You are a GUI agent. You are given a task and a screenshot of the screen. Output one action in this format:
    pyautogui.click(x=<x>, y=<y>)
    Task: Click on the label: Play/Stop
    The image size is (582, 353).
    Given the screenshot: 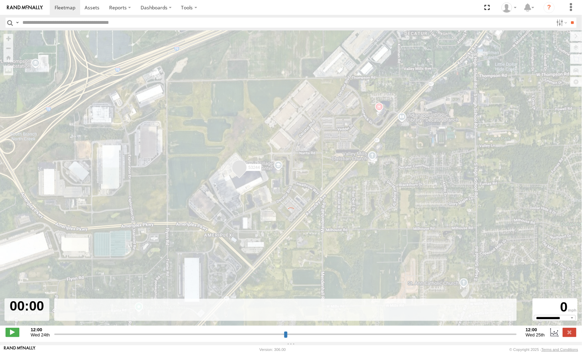 What is the action you would take?
    pyautogui.click(x=12, y=332)
    